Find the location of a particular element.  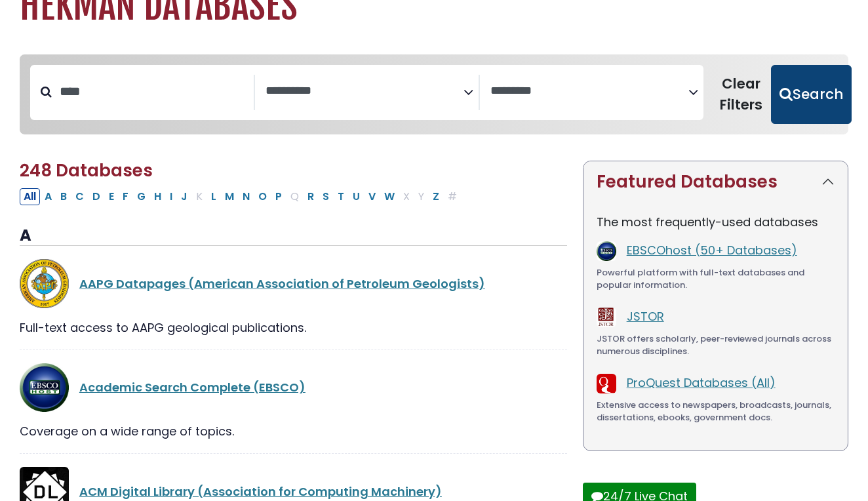

button: Filter Results M is located at coordinates (229, 197).